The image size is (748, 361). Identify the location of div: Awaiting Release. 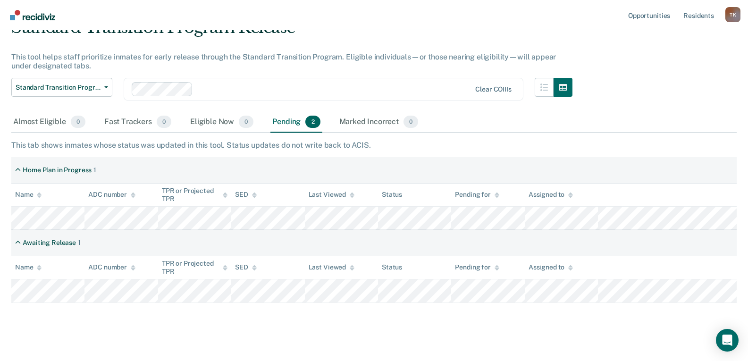
(49, 243).